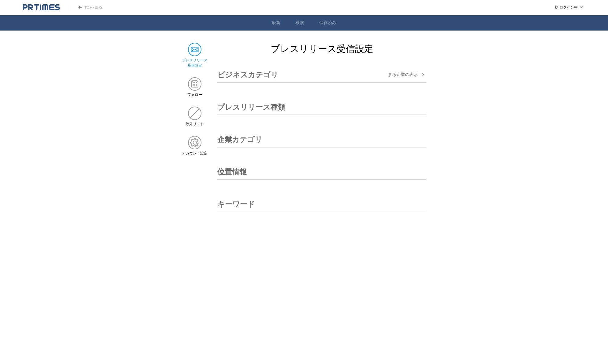 This screenshot has height=346, width=608. I want to click on img: プレスリリース 受信設定, so click(195, 49).